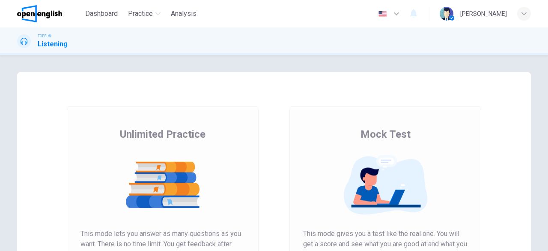 Image resolution: width=548 pixels, height=251 pixels. Describe the element at coordinates (102, 14) in the screenshot. I see `span: Dashboard` at that location.